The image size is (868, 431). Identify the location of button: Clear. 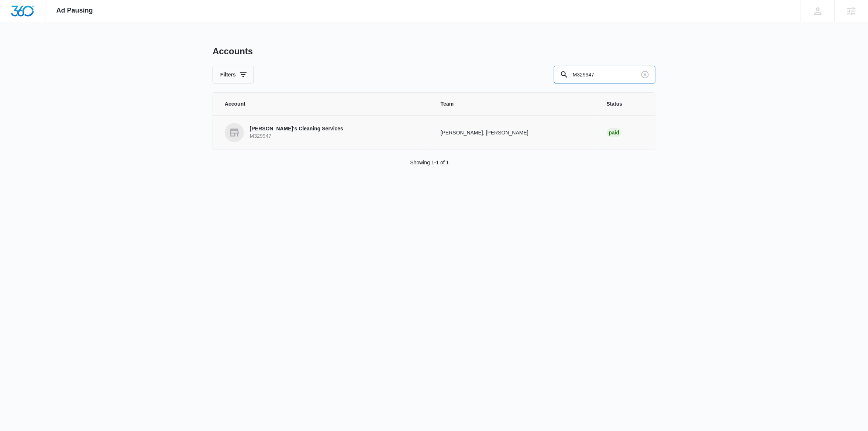
(645, 75).